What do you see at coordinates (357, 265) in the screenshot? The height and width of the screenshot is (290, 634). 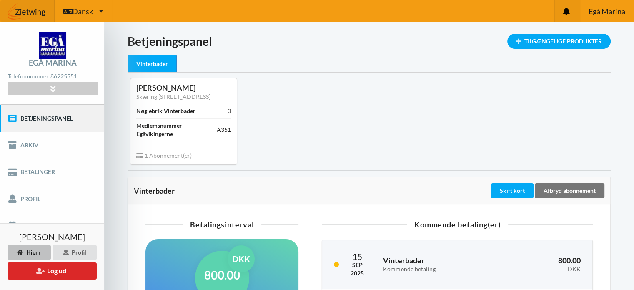 I see `div: Sep` at bounding box center [357, 265].